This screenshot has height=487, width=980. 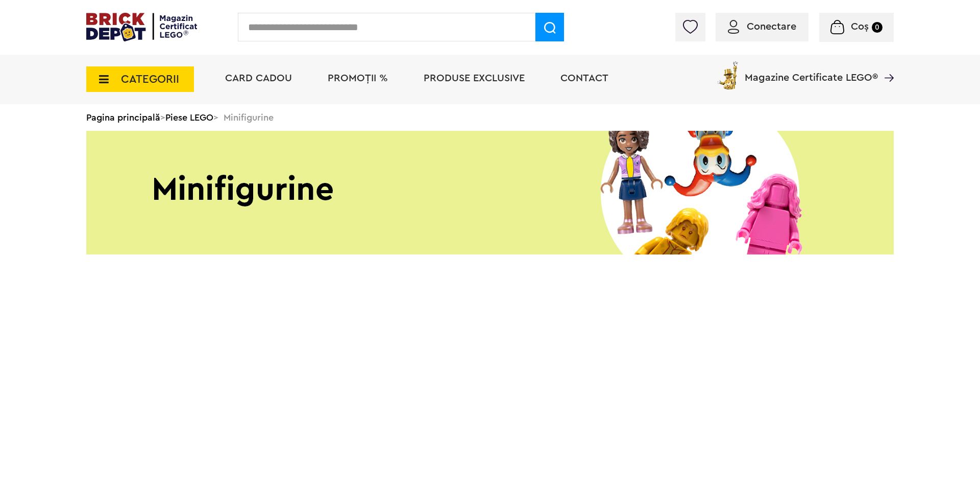 What do you see at coordinates (860, 27) in the screenshot?
I see `span: Coș` at bounding box center [860, 27].